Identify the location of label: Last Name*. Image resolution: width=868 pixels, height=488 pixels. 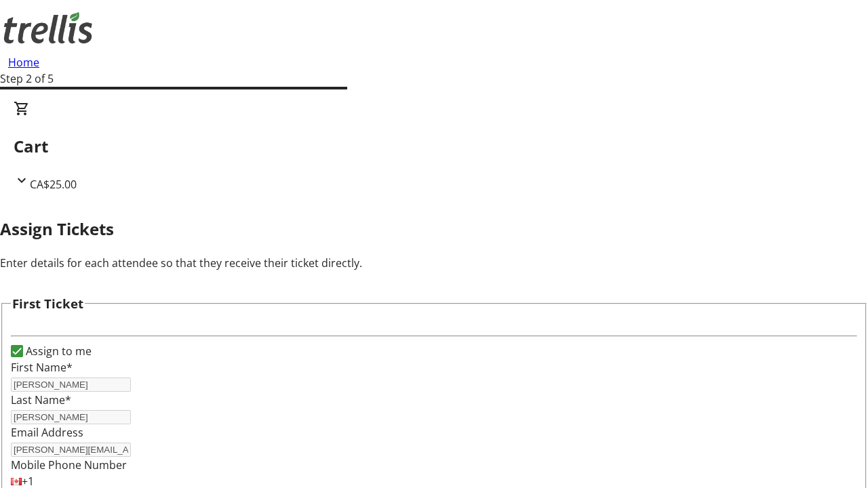
(40, 400).